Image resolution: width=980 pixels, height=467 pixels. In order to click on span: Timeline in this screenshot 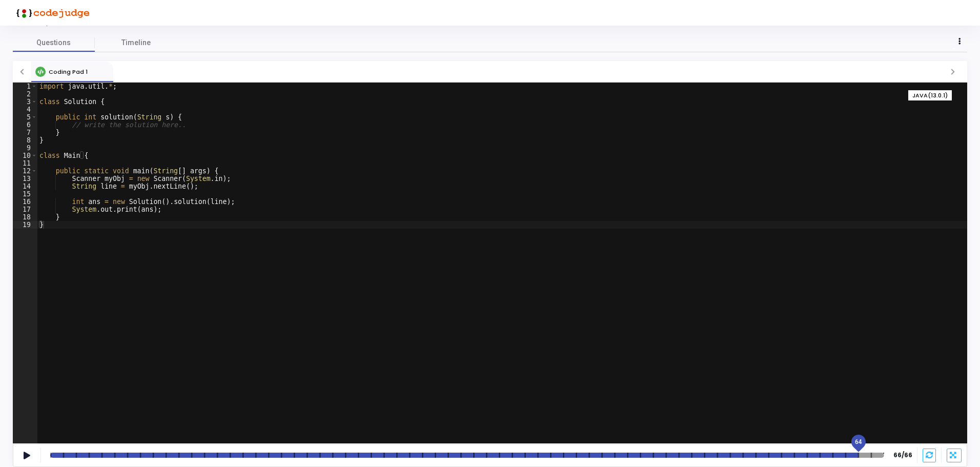, I will do `click(136, 43)`.